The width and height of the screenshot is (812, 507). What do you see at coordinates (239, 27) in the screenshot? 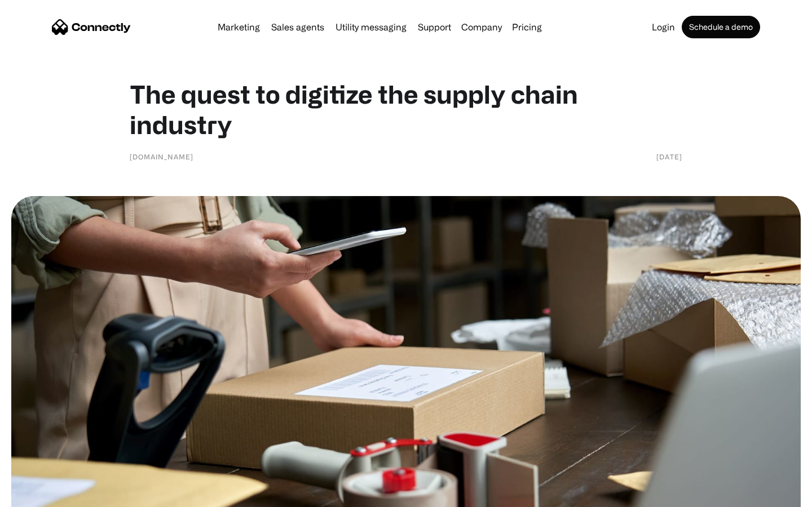
I see `a: Marketing` at bounding box center [239, 27].